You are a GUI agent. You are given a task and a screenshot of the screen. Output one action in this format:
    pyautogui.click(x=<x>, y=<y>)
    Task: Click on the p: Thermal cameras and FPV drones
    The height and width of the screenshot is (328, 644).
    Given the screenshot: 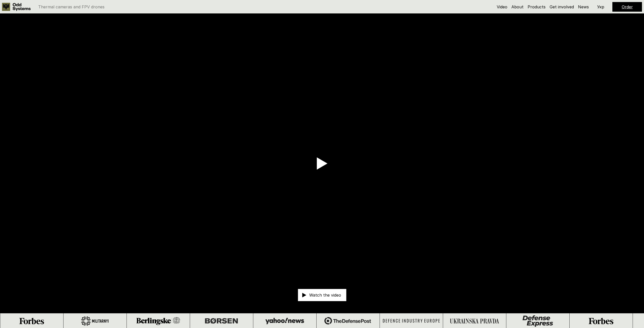 What is the action you would take?
    pyautogui.click(x=71, y=7)
    